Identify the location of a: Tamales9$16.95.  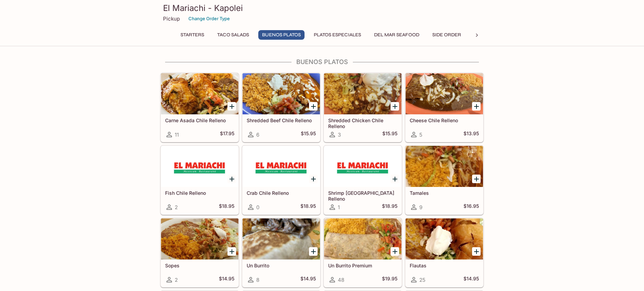
(444, 180).